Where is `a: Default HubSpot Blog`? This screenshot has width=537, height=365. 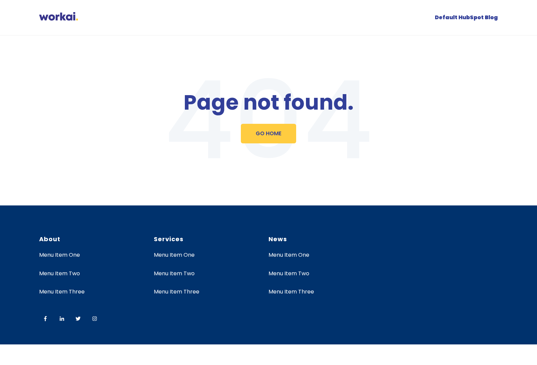
a: Default HubSpot Blog is located at coordinates (466, 17).